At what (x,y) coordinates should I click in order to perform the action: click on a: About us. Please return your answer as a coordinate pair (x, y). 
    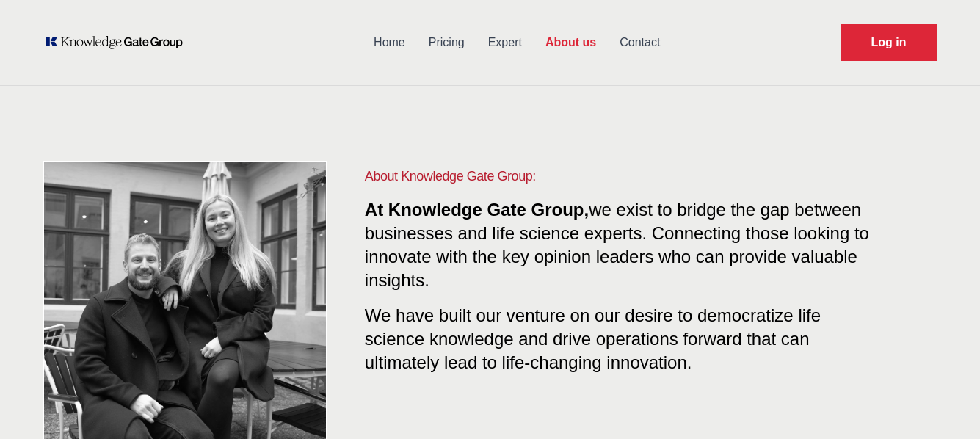
    Looking at the image, I should click on (570, 43).